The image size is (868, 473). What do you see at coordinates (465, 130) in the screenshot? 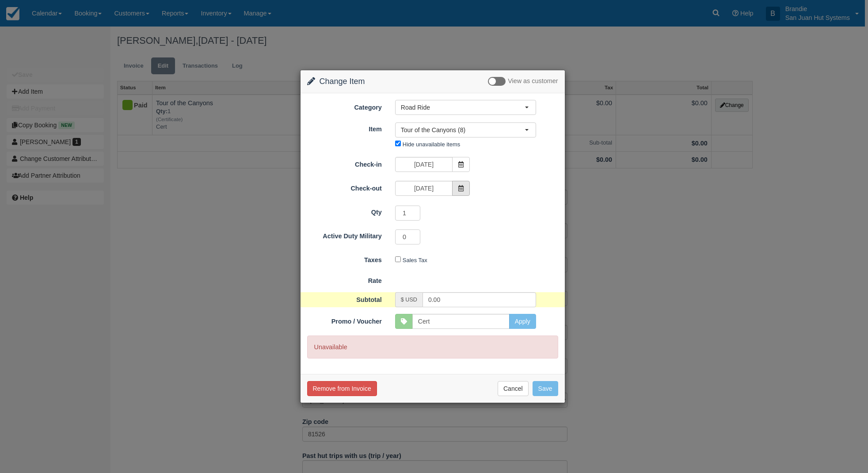
I see `button: Tour of the Canyons (8)` at bounding box center [465, 130].